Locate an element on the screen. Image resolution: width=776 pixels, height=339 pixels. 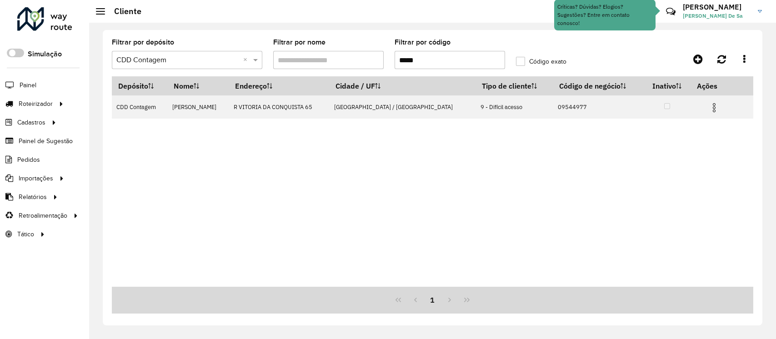
th: Endereço is located at coordinates (279, 86).